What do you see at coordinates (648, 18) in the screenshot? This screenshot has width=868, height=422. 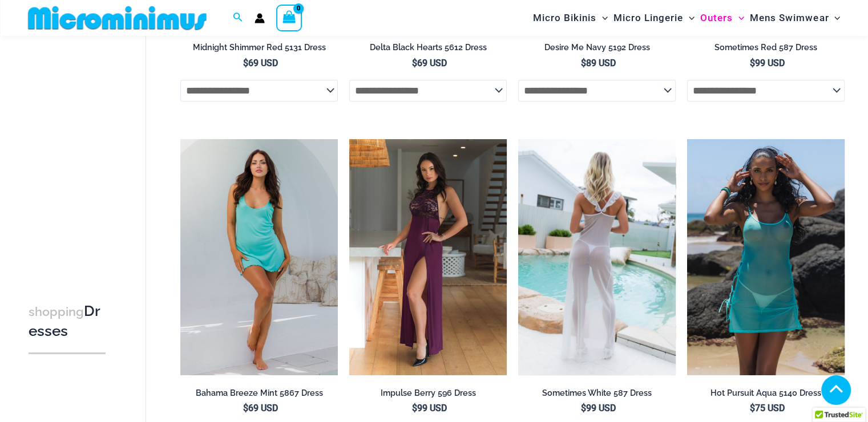 I see `span: Micro Lingerie` at bounding box center [648, 18].